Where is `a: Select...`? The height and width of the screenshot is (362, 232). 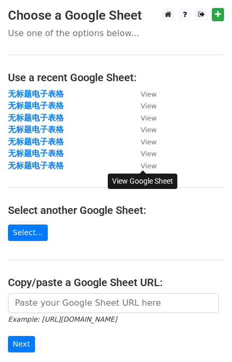
a: Select... is located at coordinates (28, 233).